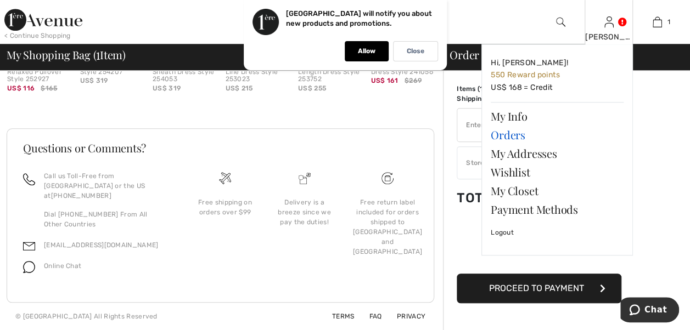 This screenshot has height=330, width=690. Describe the element at coordinates (37, 36) in the screenshot. I see `div: < Continue Shopping` at that location.